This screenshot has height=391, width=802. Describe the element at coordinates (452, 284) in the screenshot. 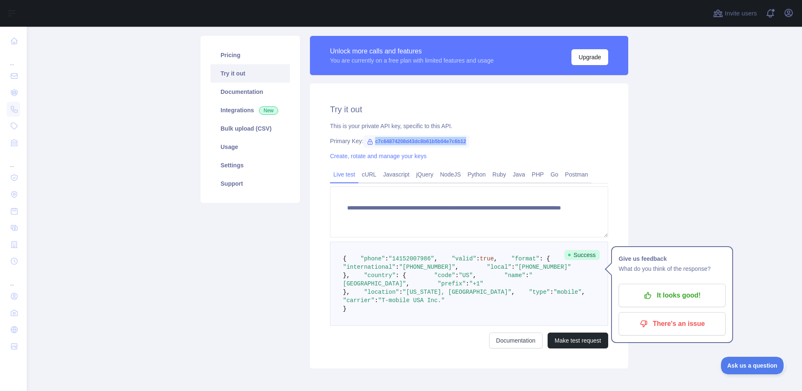

I see `span: "prefix"` at that location.